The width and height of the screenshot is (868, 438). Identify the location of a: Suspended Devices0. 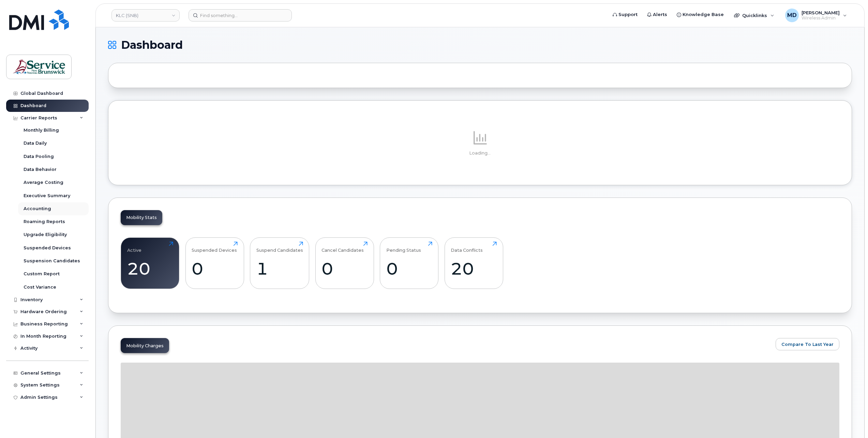
(214, 263).